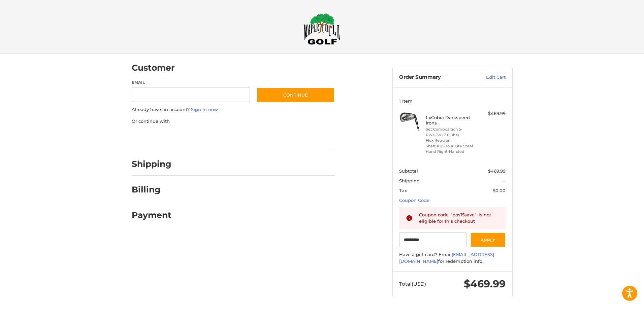 This screenshot has height=321, width=644. I want to click on h3: Order Summary, so click(435, 77).